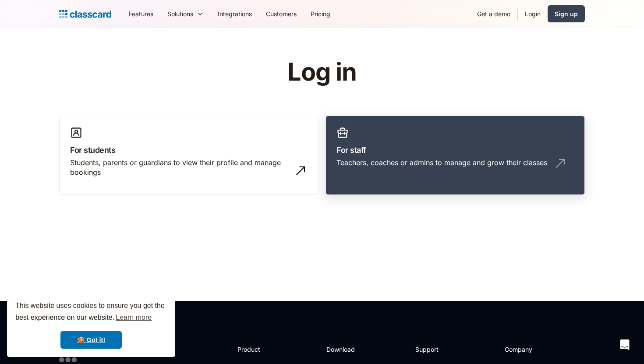  I want to click on div: cookieconsent, so click(91, 325).